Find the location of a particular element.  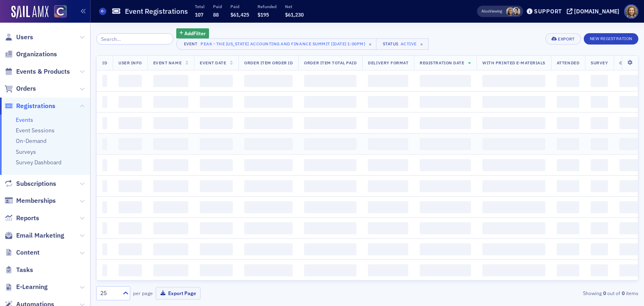

div: Event is located at coordinates (191, 44).